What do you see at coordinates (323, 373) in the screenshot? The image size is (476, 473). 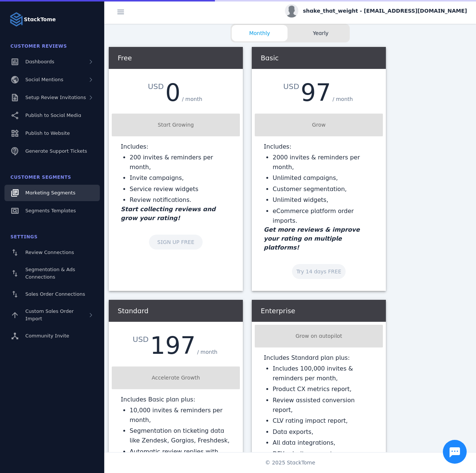 I see `li: Includes 100,000 invites & reminders per month,` at bounding box center [323, 373].